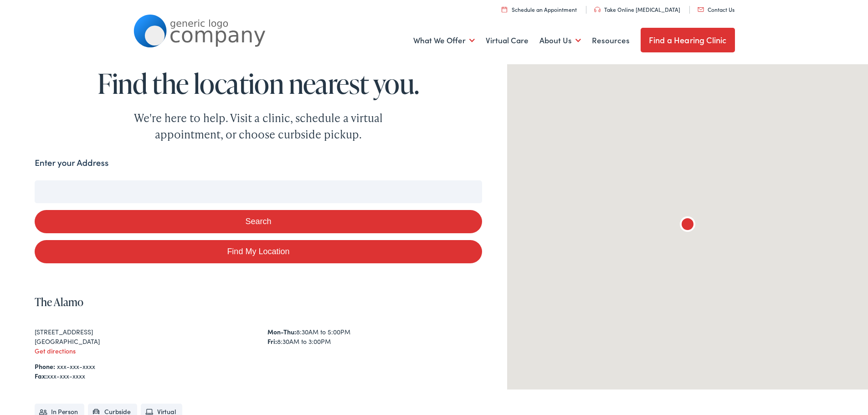 The height and width of the screenshot is (415, 868). I want to click on div: The Alamo, so click(688, 225).